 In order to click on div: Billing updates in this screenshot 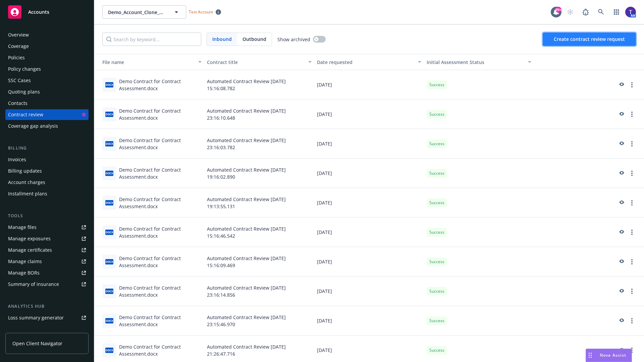, I will do `click(25, 171)`.